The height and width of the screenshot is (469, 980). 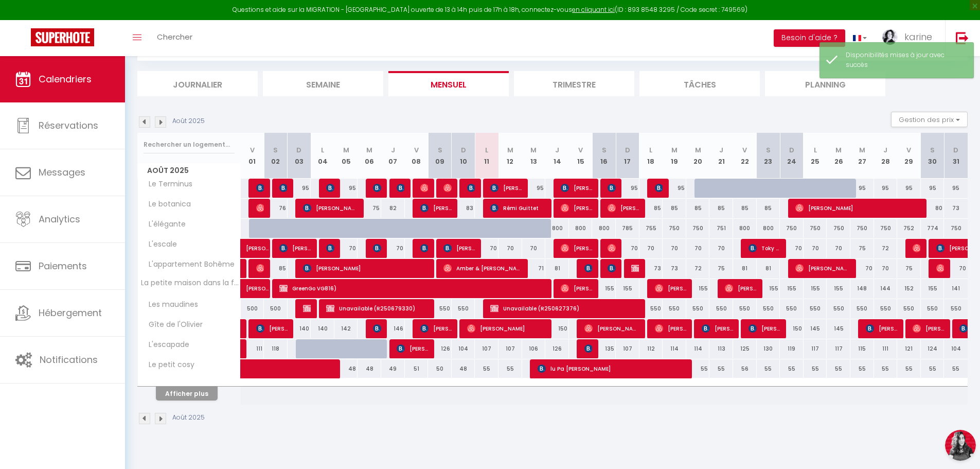 I want to click on div: 115, so click(x=862, y=349).